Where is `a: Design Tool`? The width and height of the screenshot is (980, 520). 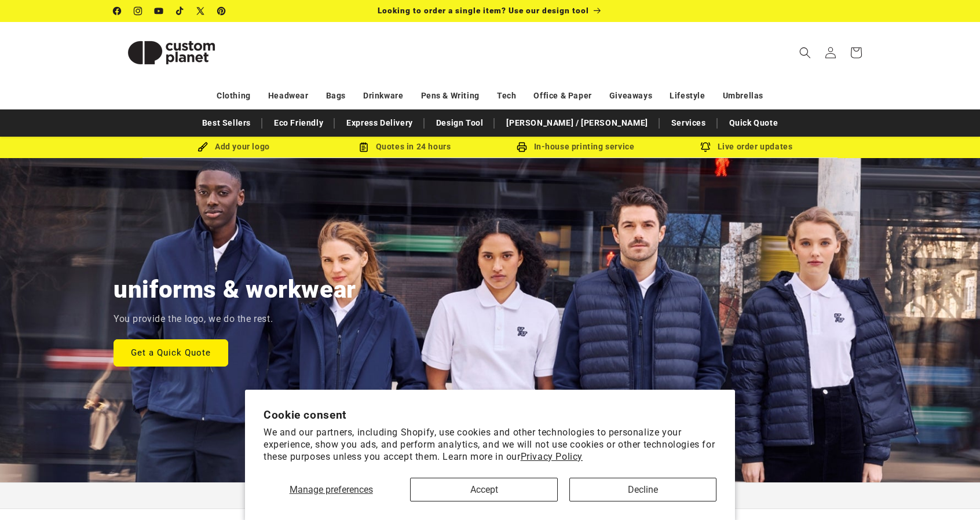 a: Design Tool is located at coordinates (460, 123).